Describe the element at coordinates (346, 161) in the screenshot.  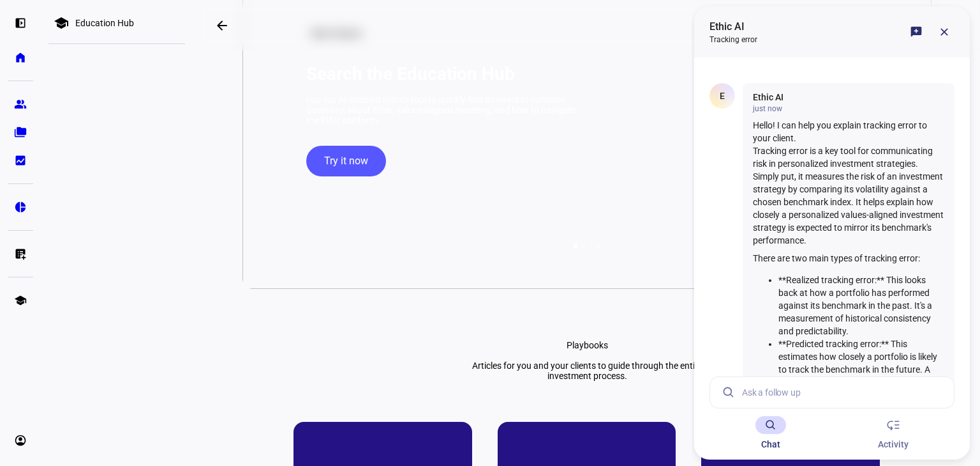
I see `button: Try it now` at that location.